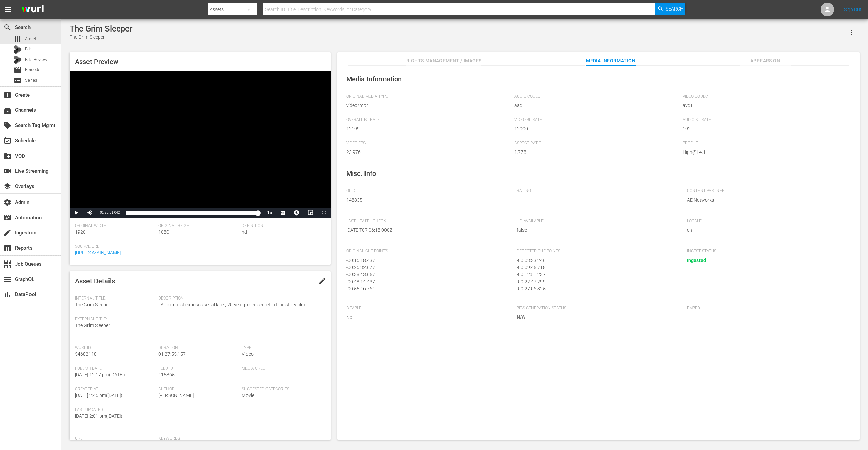  I want to click on span: 415865, so click(166, 375).